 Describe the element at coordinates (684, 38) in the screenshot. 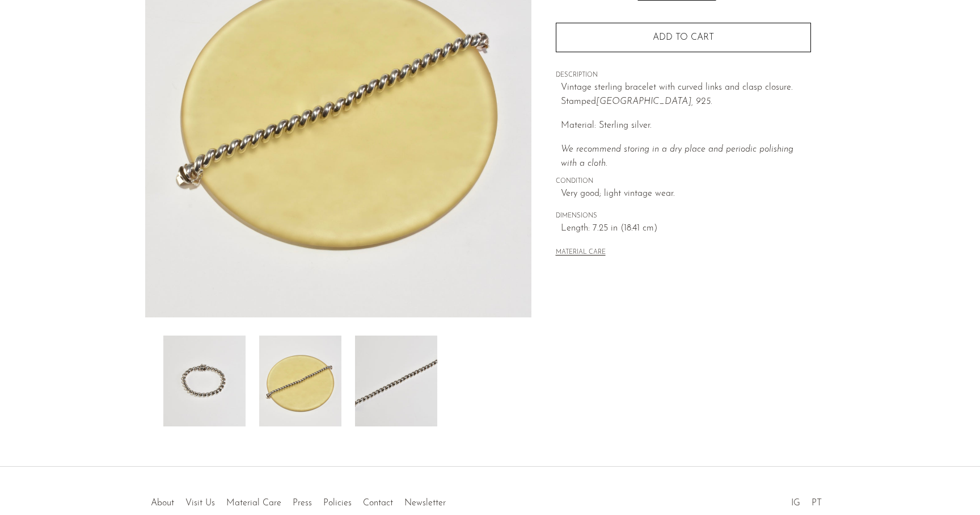

I see `span: Add to cart` at that location.